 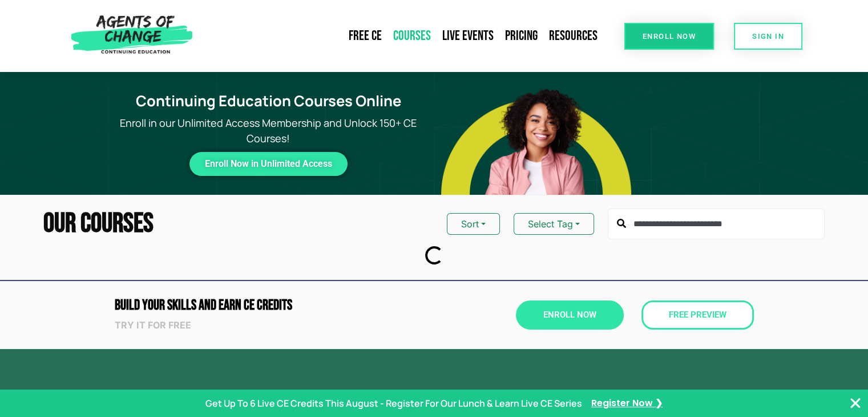 I want to click on span: Free Preview, so click(x=698, y=314).